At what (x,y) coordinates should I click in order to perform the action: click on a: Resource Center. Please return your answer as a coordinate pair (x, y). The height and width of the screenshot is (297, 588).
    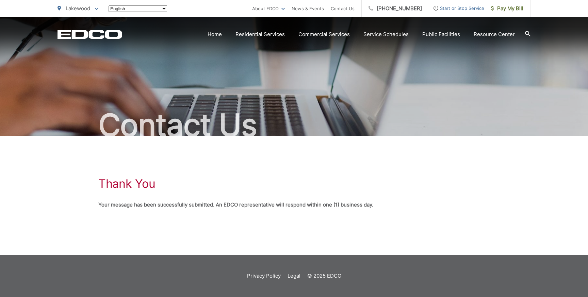
    Looking at the image, I should click on (494, 34).